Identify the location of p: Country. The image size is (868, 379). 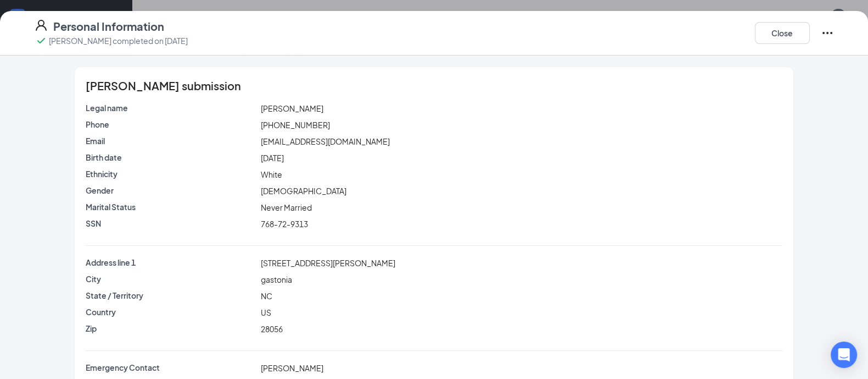
(171, 312).